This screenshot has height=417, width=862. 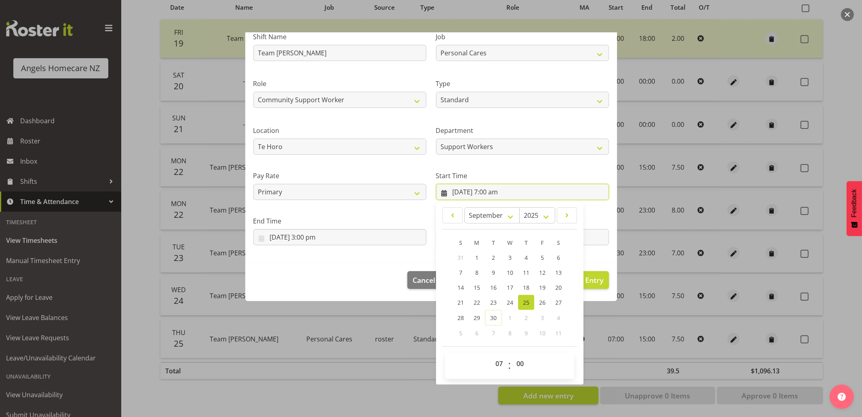 I want to click on a: 4, so click(x=526, y=257).